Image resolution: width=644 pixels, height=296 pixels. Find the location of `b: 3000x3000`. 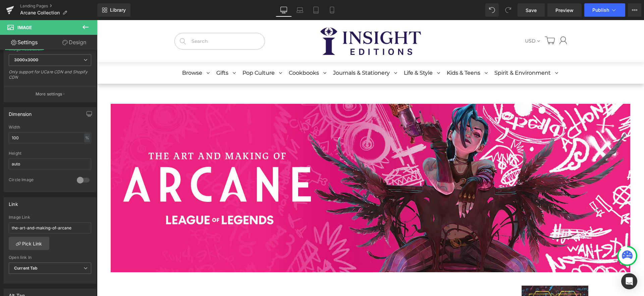

b: 3000x3000 is located at coordinates (26, 60).